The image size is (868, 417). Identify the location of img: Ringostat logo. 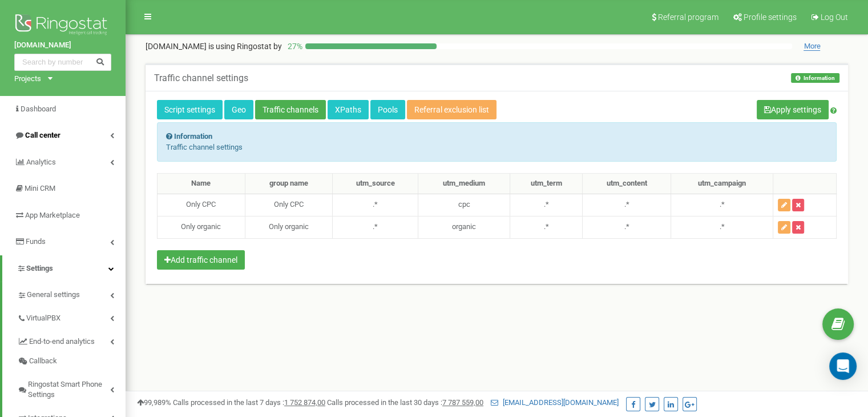
(63, 26).